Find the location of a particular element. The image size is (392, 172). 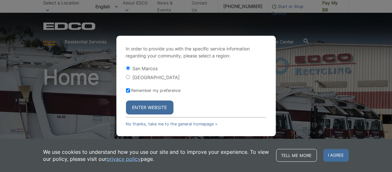

p: We use cookies to understand how you use our site and to improve your experience. To view our pol... is located at coordinates (156, 155).